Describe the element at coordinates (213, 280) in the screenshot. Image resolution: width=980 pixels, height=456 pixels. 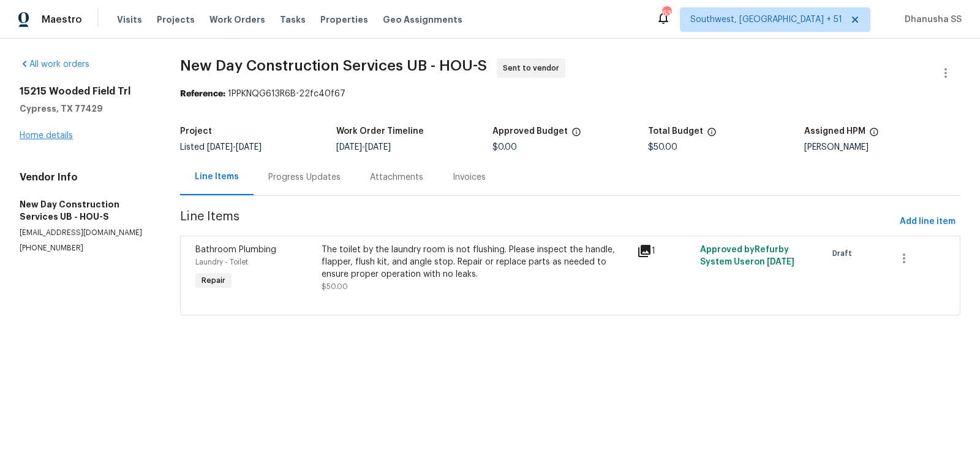
I see `span: Repair` at that location.